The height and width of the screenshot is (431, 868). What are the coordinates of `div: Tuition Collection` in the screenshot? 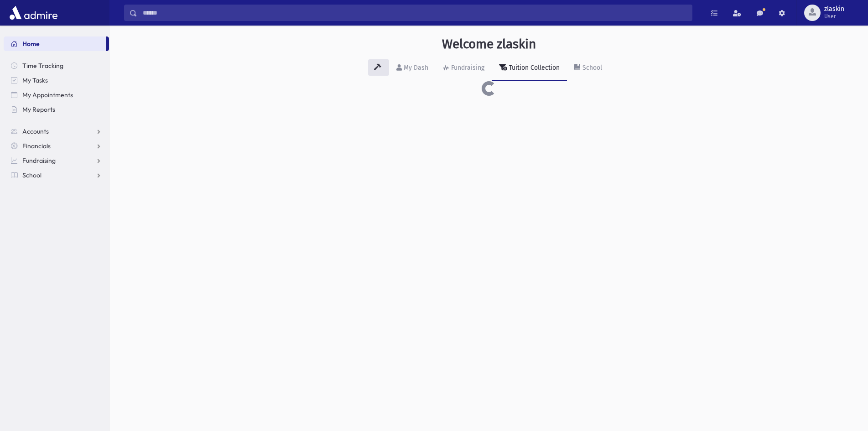 It's located at (533, 68).